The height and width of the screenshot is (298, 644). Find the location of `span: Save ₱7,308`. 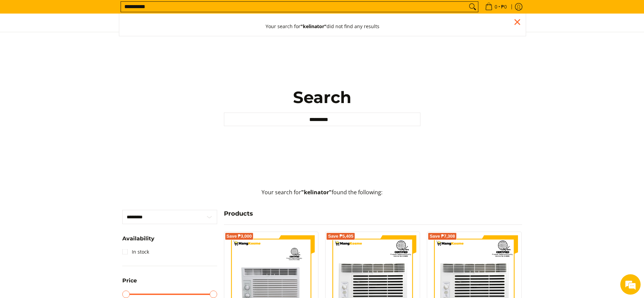

span: Save ₱7,308 is located at coordinates (442, 236).